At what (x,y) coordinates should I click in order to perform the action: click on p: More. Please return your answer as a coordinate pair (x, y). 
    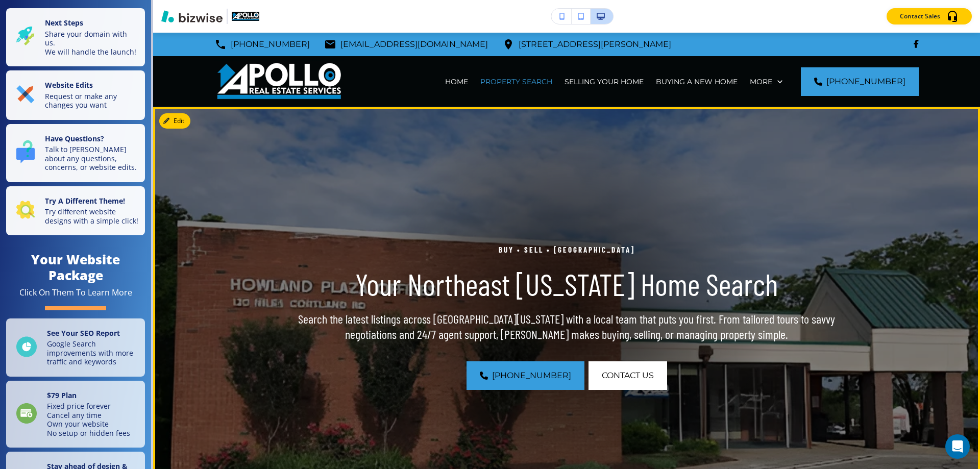
    Looking at the image, I should click on (761, 82).